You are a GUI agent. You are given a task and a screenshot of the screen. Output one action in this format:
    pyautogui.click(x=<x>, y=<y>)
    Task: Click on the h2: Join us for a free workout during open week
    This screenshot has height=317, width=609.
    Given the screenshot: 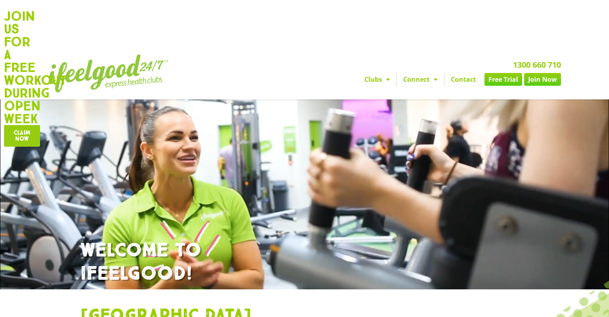 What is the action you would take?
    pyautogui.click(x=20, y=67)
    